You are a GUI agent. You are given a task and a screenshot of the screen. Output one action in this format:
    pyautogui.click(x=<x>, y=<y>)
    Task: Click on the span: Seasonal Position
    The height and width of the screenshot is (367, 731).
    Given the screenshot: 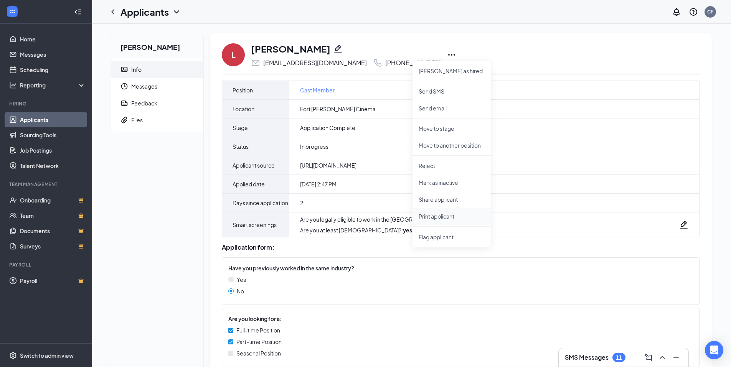 What is the action you would take?
    pyautogui.click(x=258, y=353)
    